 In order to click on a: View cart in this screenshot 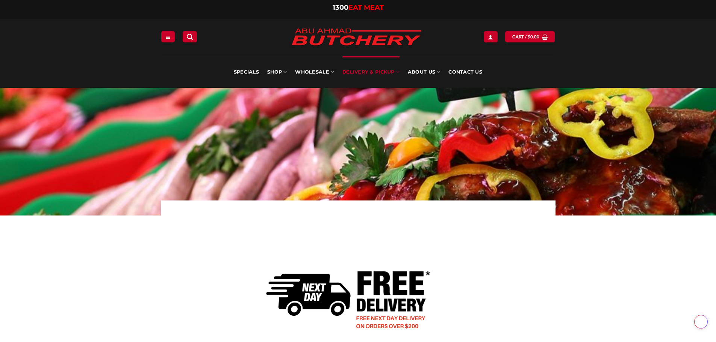, I will do `click(530, 36)`.